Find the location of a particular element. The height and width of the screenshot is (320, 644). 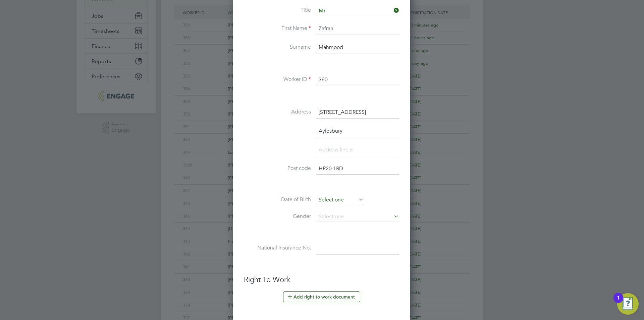

input: Address line 2 is located at coordinates (357, 131).